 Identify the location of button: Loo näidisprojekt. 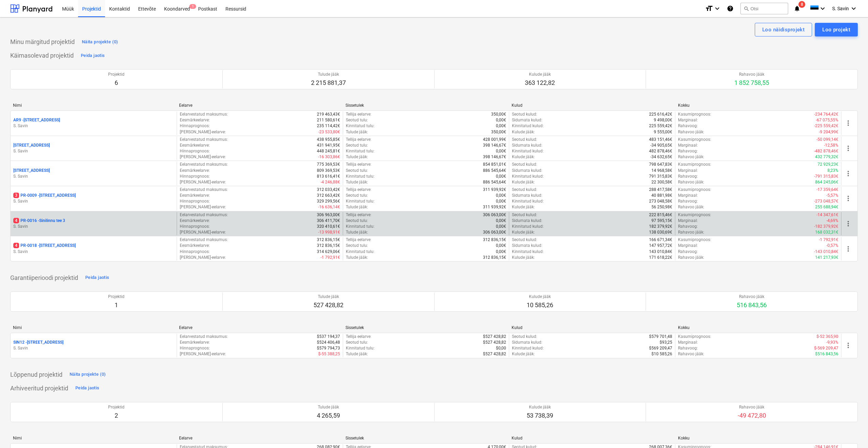
(783, 30).